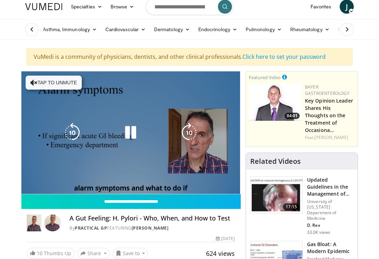 The height and width of the screenshot is (259, 379). I want to click on img: VuMedi Logo, so click(44, 7).